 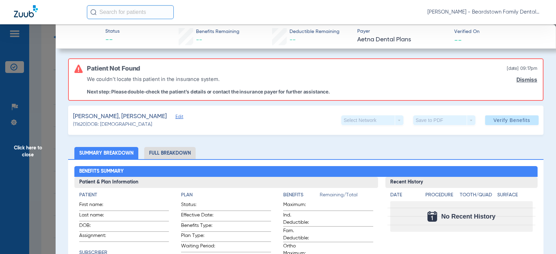 I want to click on img: Calendar, so click(x=432, y=216).